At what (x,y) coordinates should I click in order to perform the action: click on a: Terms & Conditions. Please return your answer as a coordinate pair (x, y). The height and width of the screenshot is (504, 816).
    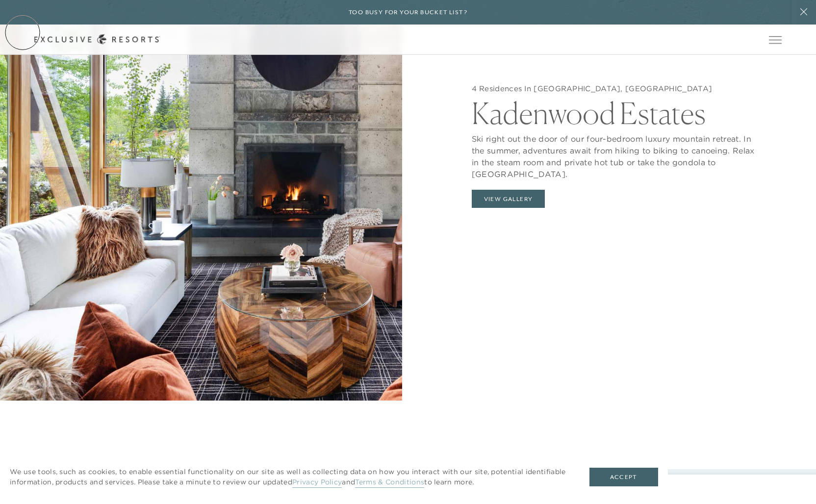
    Looking at the image, I should click on (389, 482).